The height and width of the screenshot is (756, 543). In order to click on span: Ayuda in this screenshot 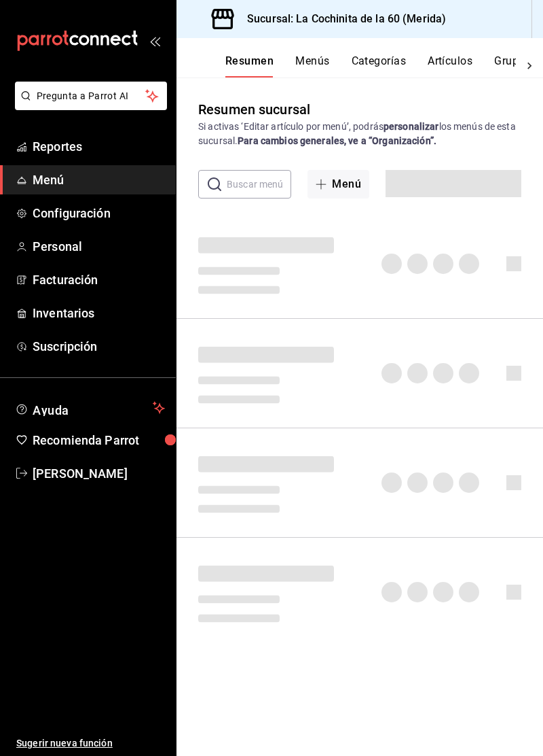, I will do `click(89, 408)`.